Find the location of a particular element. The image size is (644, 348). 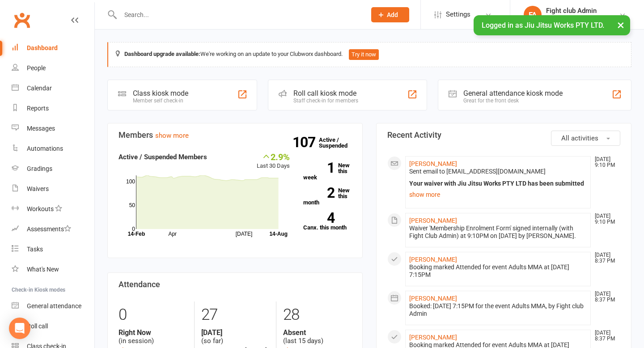

div: (in session) is located at coordinates (153, 337).